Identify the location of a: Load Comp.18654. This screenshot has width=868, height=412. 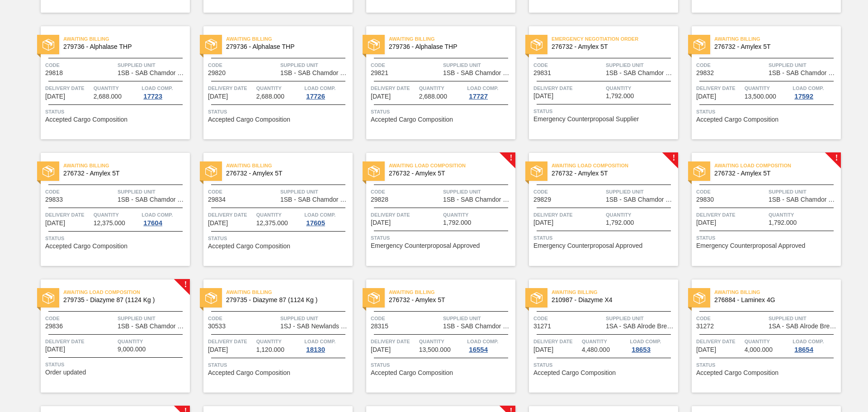
(815, 345).